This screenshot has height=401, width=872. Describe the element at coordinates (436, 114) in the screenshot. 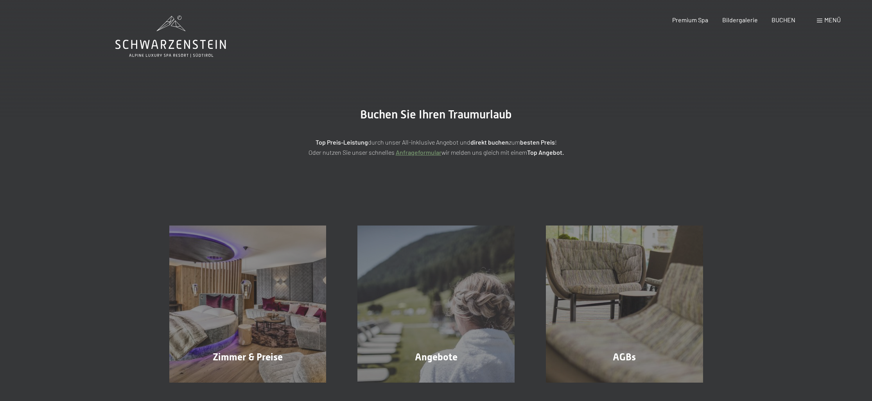

I see `span: Buchen Sie Ihren Traumurlaub` at that location.